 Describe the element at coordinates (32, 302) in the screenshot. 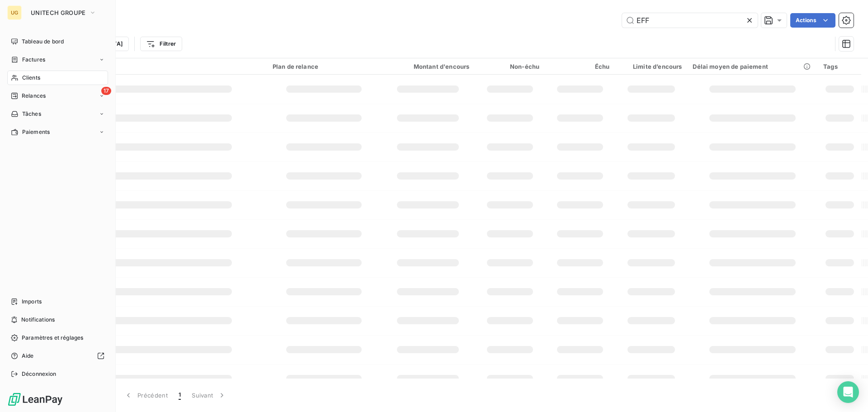

I see `span: Imports` at that location.